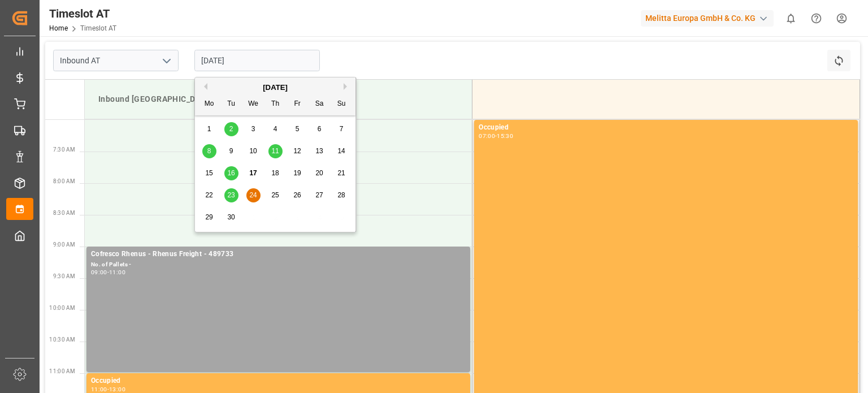  I want to click on div: Choose Wednesday, September 17th, 2025, so click(253, 174).